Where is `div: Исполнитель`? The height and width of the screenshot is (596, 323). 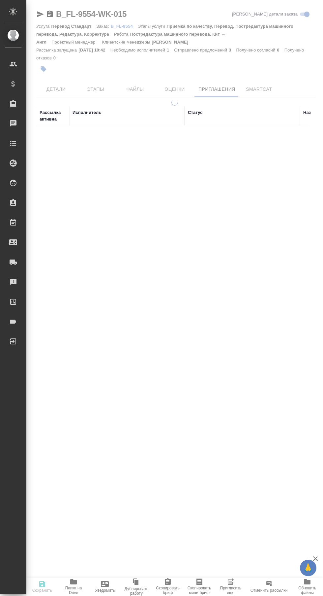
div: Исполнитель is located at coordinates (87, 113).